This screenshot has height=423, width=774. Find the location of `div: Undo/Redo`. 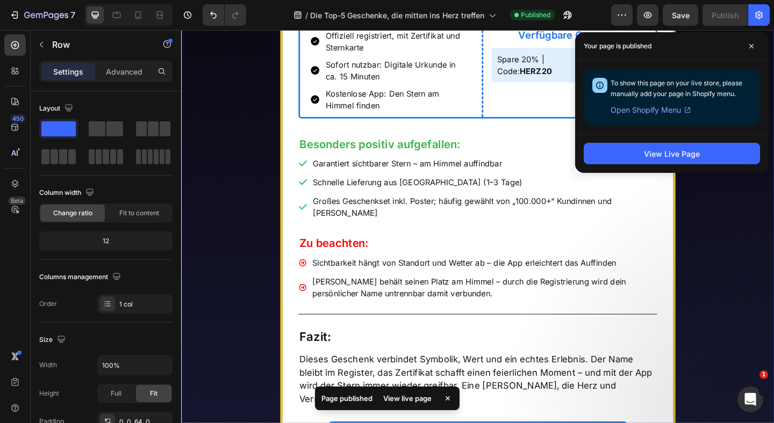

div: Undo/Redo is located at coordinates (224, 15).